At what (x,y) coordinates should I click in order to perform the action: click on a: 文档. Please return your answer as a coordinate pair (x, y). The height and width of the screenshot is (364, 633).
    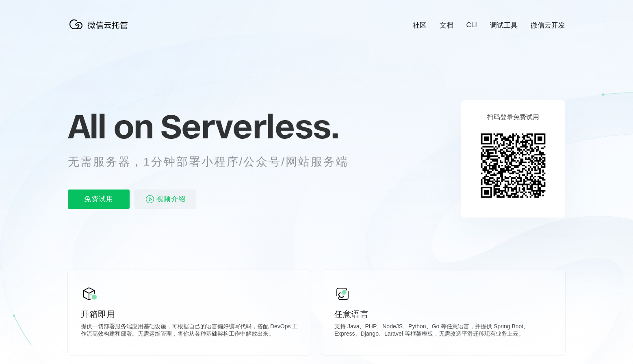
    Looking at the image, I should click on (446, 25).